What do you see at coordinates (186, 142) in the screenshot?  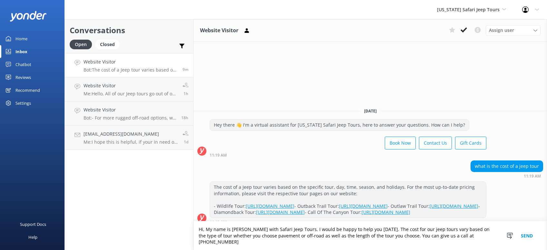 I see `span: Sep 18 2025 08:12am (UTC -07:00) America/Phoenix` at bounding box center [186, 142].